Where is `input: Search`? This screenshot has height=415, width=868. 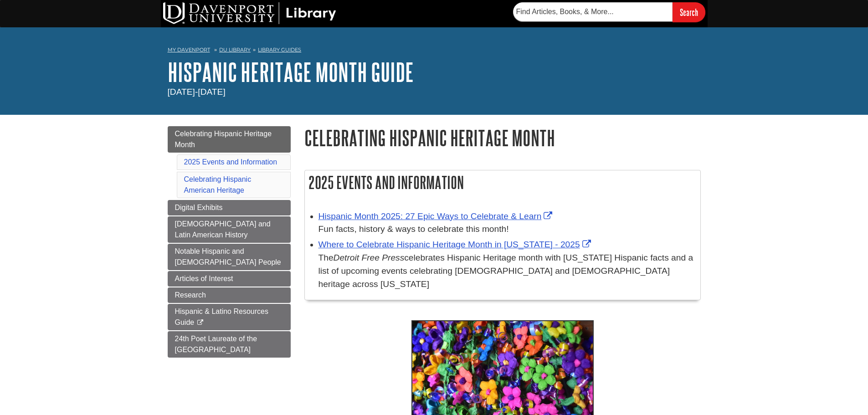
input: Search is located at coordinates (689, 12).